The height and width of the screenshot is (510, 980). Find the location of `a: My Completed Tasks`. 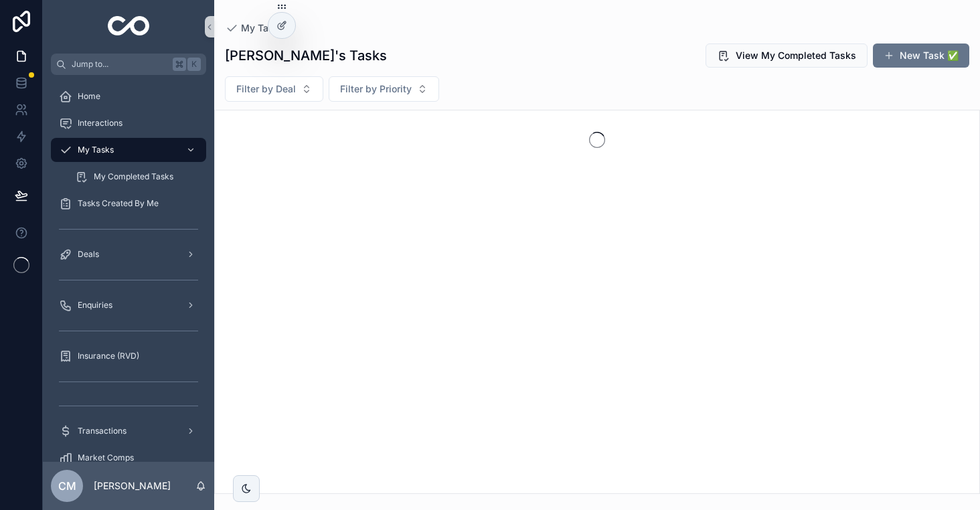

a: My Completed Tasks is located at coordinates (136, 177).